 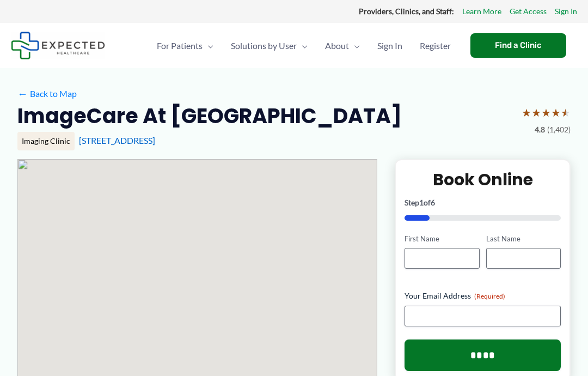 What do you see at coordinates (46, 141) in the screenshot?
I see `div: Imaging Clinic` at bounding box center [46, 141].